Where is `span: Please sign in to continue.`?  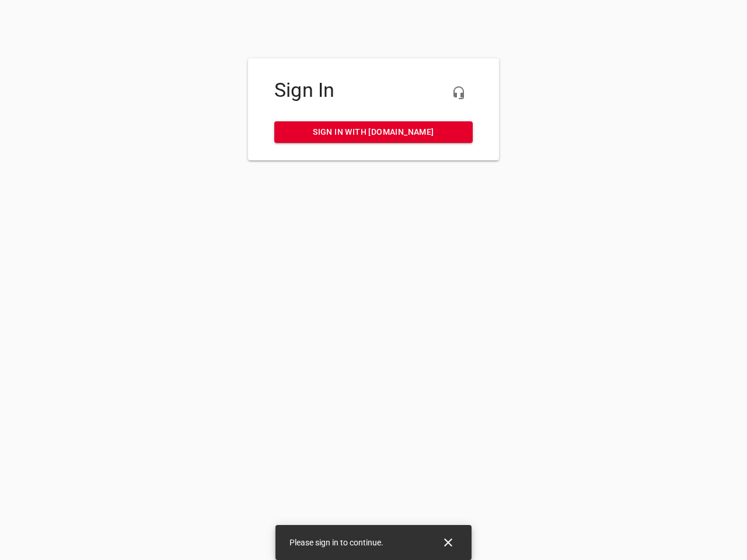 span: Please sign in to continue. is located at coordinates (336, 542).